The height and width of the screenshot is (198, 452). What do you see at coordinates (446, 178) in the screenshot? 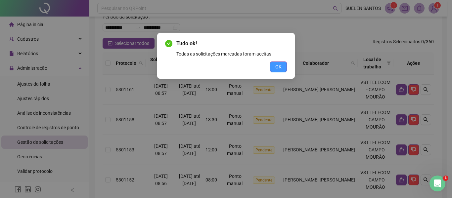
I see `span: 1` at bounding box center [446, 178].